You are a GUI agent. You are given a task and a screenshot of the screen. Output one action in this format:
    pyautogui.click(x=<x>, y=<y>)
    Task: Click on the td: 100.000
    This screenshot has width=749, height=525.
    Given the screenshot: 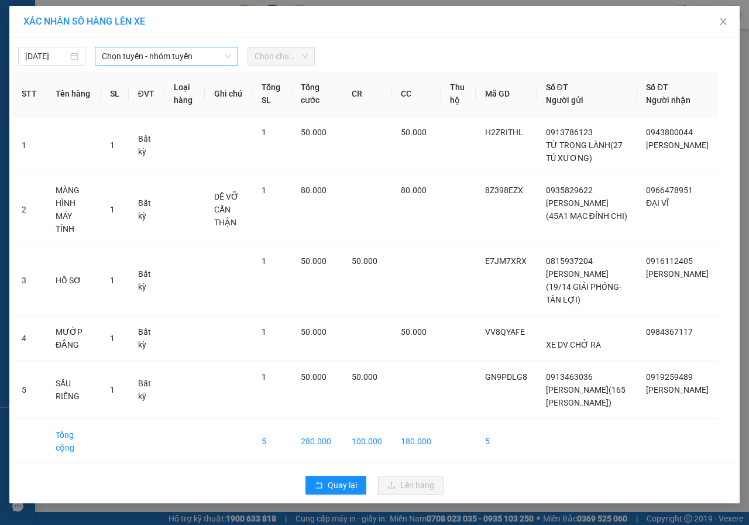 What is the action you would take?
    pyautogui.click(x=367, y=441)
    